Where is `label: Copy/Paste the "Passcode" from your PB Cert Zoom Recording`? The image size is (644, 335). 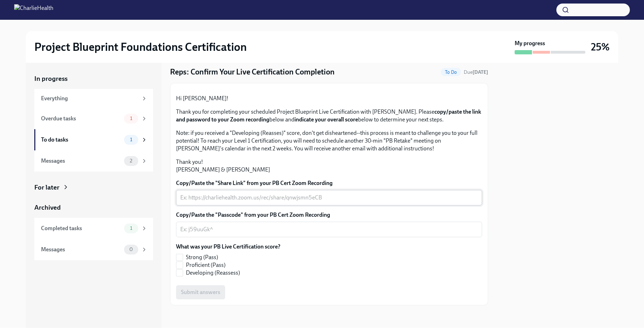
label: Copy/Paste the "Passcode" from your PB Cert Zoom Recording is located at coordinates (329, 215).